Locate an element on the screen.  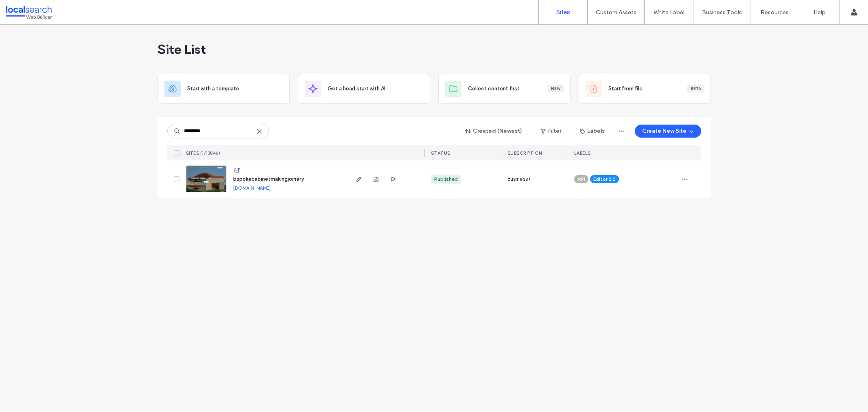
div: Start from fileBeta is located at coordinates (644, 88).